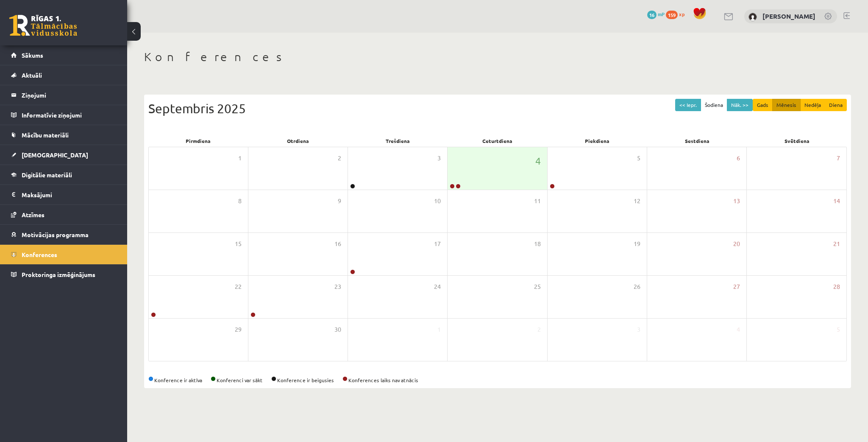  What do you see at coordinates (238, 329) in the screenshot?
I see `span: 29` at bounding box center [238, 329].